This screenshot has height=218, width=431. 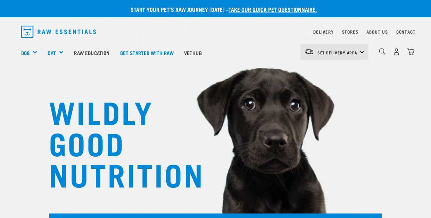 What do you see at coordinates (377, 32) in the screenshot?
I see `a: About Us` at bounding box center [377, 32].